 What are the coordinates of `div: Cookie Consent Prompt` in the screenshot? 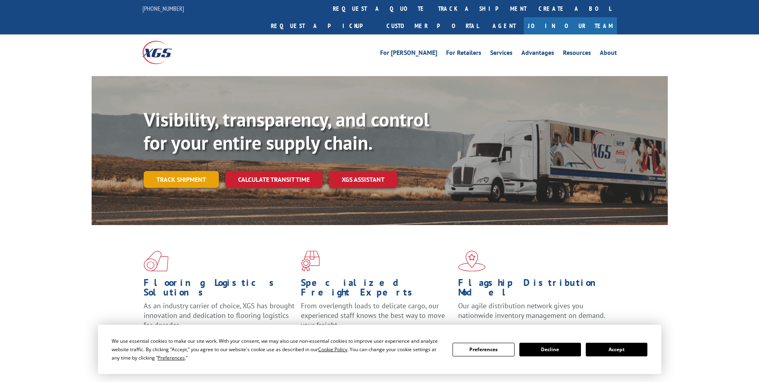 It's located at (380, 349).